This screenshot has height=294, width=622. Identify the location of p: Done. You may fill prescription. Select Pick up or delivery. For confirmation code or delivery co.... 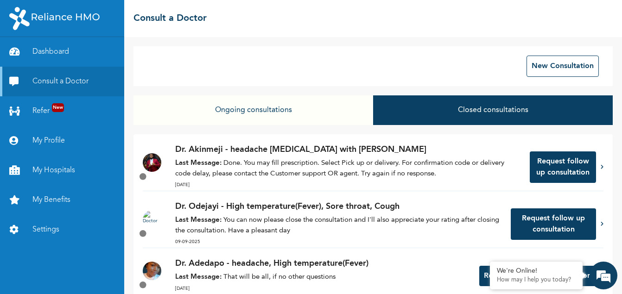
(347, 169).